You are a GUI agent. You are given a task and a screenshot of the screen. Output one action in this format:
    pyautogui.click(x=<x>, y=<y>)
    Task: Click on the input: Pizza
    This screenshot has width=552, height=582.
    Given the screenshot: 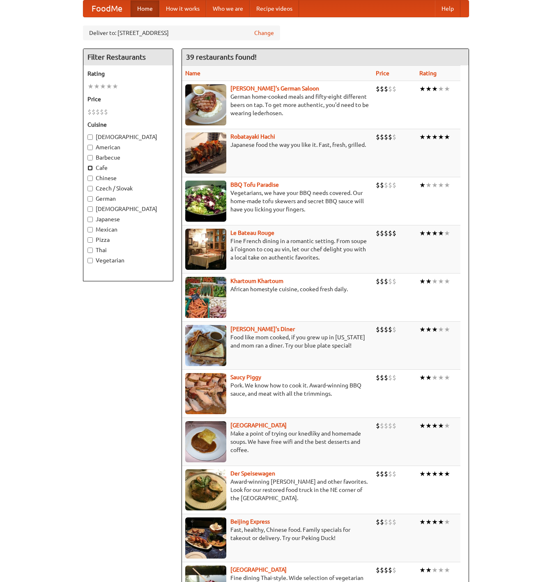 What is the action you would take?
    pyautogui.click(x=90, y=240)
    